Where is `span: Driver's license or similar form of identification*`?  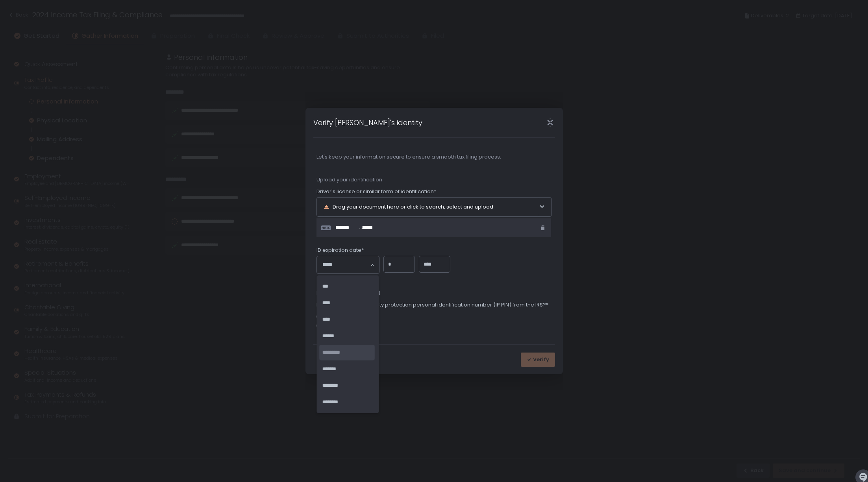 span: Driver's license or similar form of identification* is located at coordinates (377, 191).